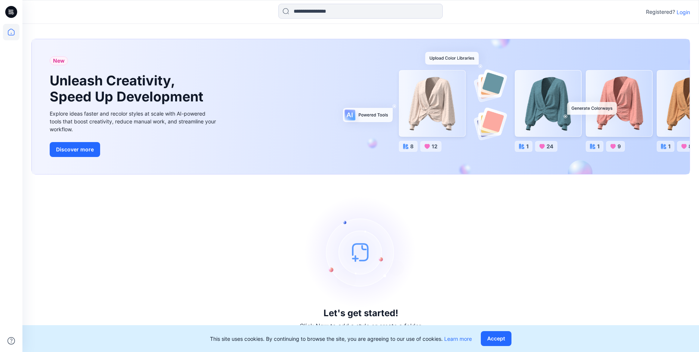 This screenshot has height=352, width=699. I want to click on button: Accept, so click(496, 339).